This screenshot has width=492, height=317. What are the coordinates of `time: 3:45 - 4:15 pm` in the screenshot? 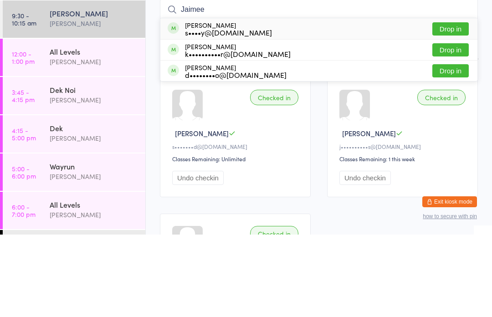 It's located at (23, 178).